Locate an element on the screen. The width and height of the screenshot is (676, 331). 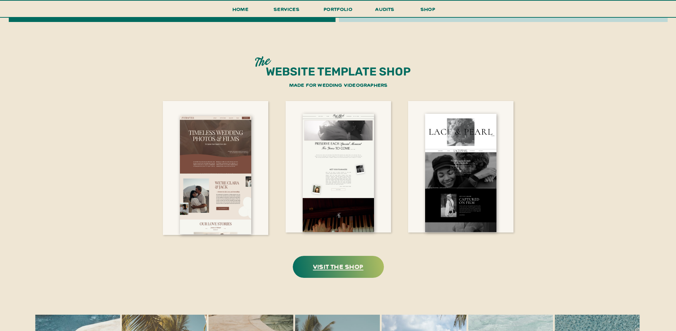
h3: visit the shop is located at coordinates (338, 266).